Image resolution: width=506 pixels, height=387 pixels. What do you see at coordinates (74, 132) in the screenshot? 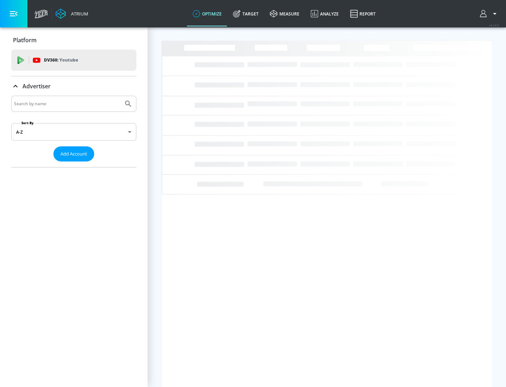
I see `div: A-Z` at bounding box center [74, 132].